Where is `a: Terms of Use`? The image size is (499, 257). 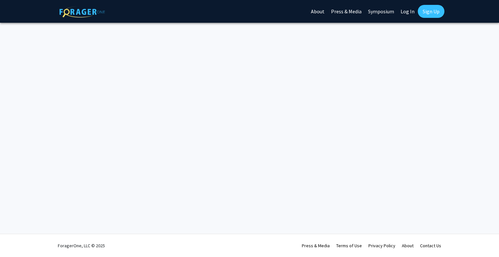 a: Terms of Use is located at coordinates (349, 246).